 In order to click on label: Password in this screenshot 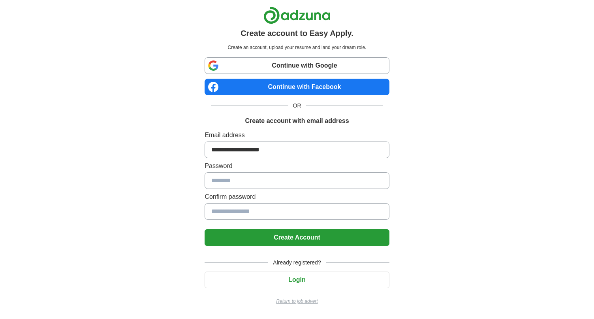, I will do `click(297, 166)`.